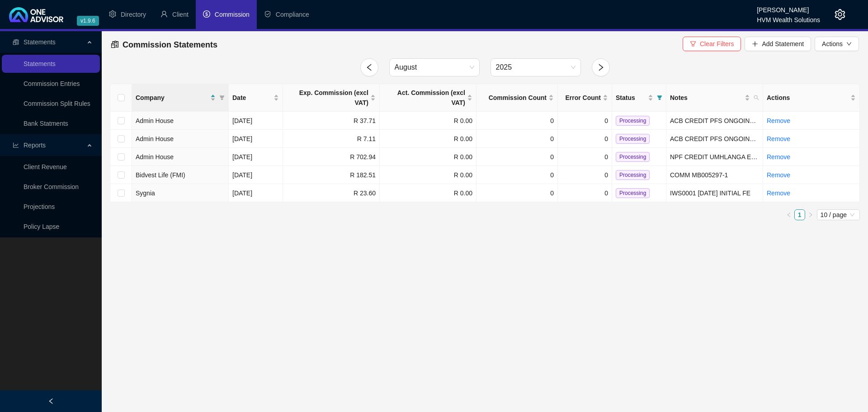 The width and height of the screenshot is (868, 412). Describe the element at coordinates (812, 98) in the screenshot. I see `th: Actions` at that location.